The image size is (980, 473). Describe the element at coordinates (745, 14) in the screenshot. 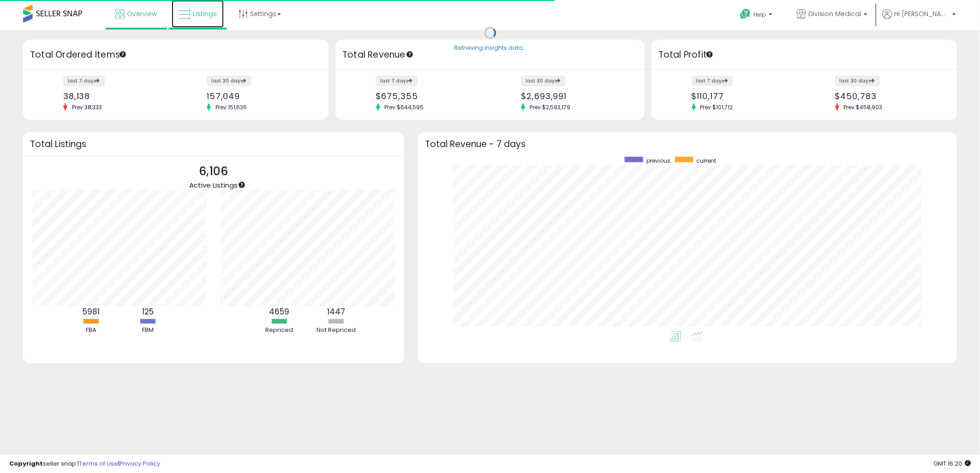

I see `i: Get Help` at that location.